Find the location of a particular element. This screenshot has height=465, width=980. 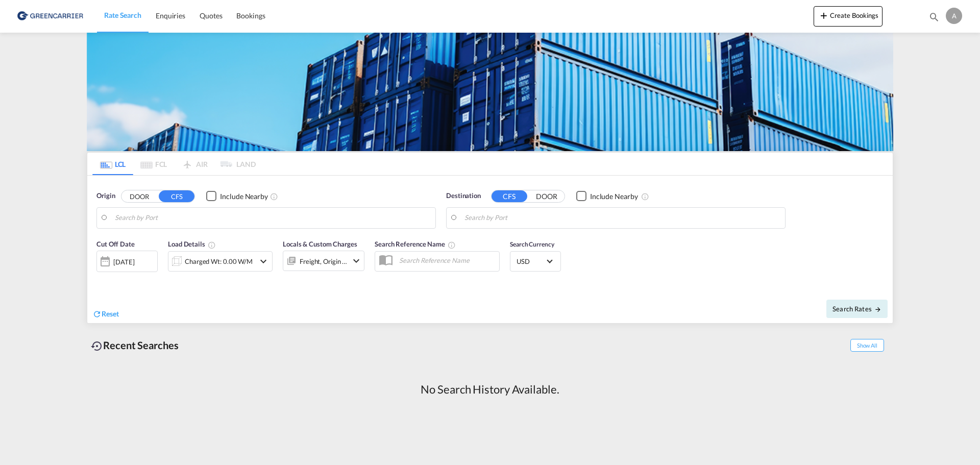

button: icon-plus 400-fgCreate Bookings is located at coordinates (848, 17).